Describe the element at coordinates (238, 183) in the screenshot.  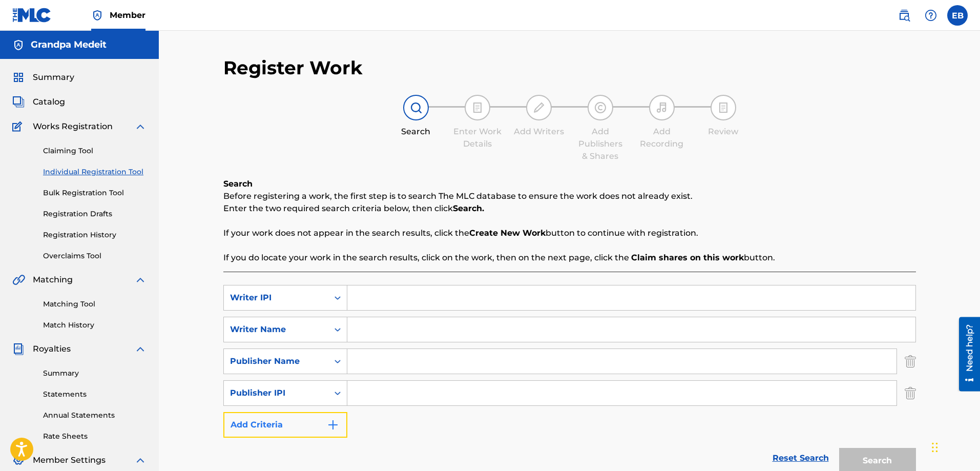
I see `b: Search` at that location.